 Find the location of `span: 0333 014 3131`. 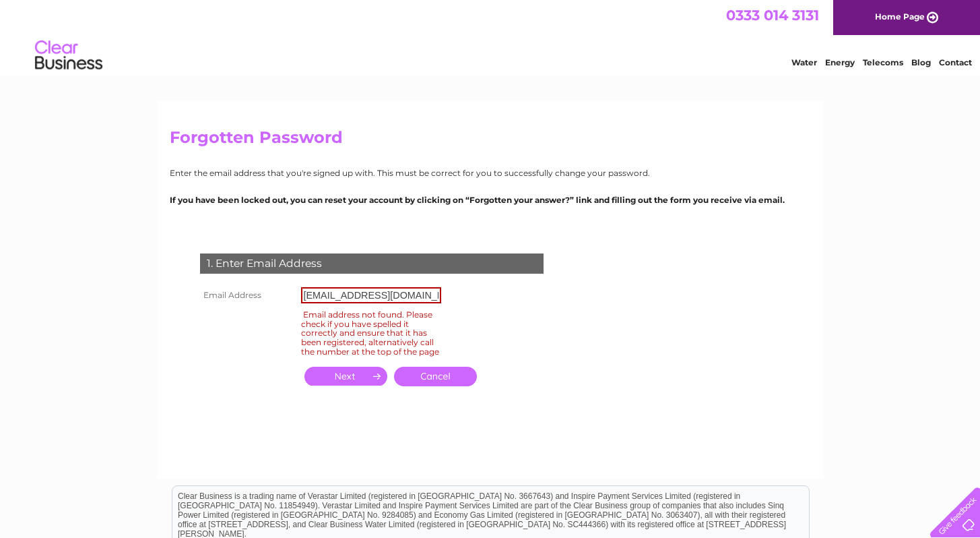

span: 0333 014 3131 is located at coordinates (773, 15).